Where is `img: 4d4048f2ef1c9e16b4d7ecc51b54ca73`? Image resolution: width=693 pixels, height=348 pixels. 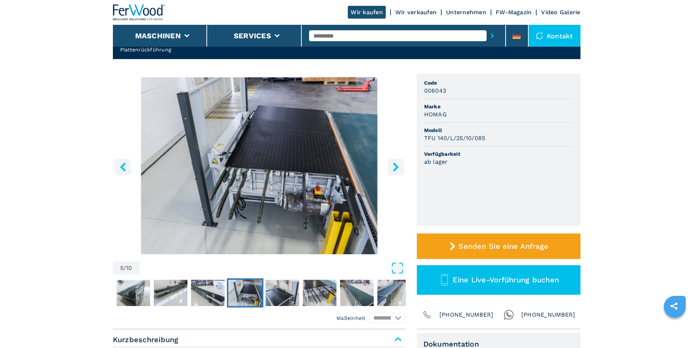 img: 4d4048f2ef1c9e16b4d7ecc51b54ca73 is located at coordinates (171, 293).